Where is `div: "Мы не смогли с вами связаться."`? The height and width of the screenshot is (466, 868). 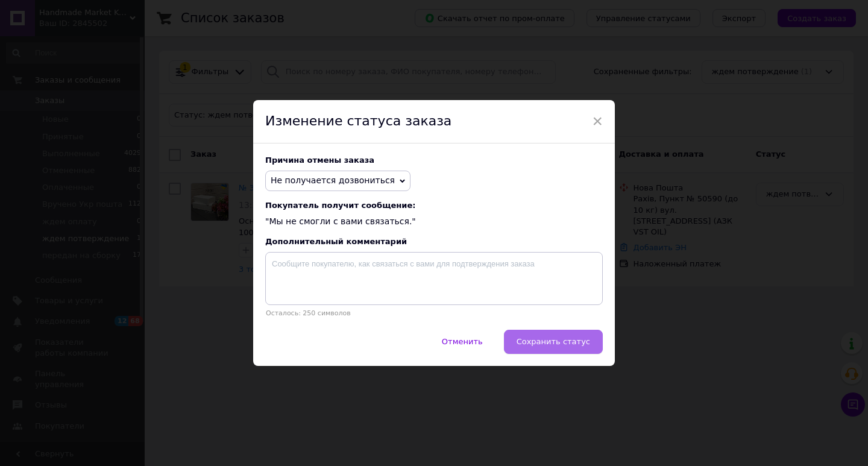
div: "Мы не смогли с вами связаться." is located at coordinates (434, 214).